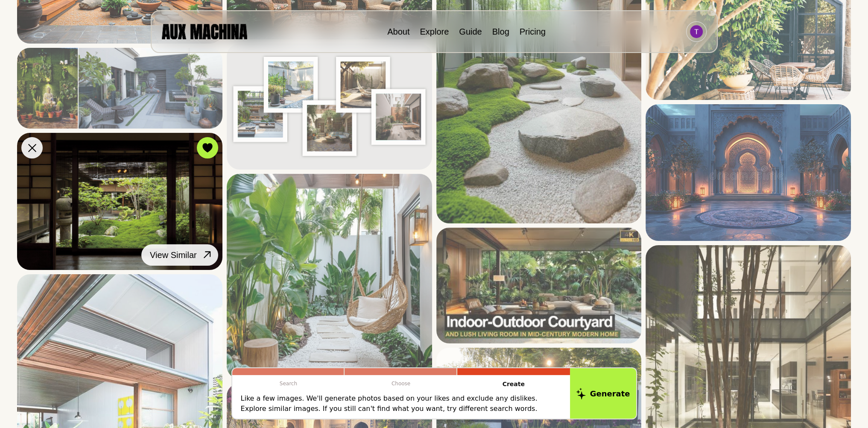 The image size is (868, 428). Describe the element at coordinates (205, 31) in the screenshot. I see `img: AUX MACHINA` at that location.